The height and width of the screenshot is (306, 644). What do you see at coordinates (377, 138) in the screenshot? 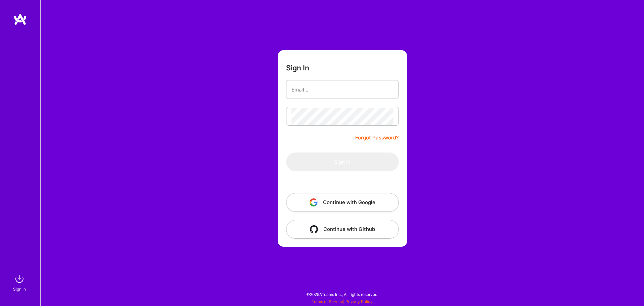
I see `a: Forgot Password?` at bounding box center [377, 138].